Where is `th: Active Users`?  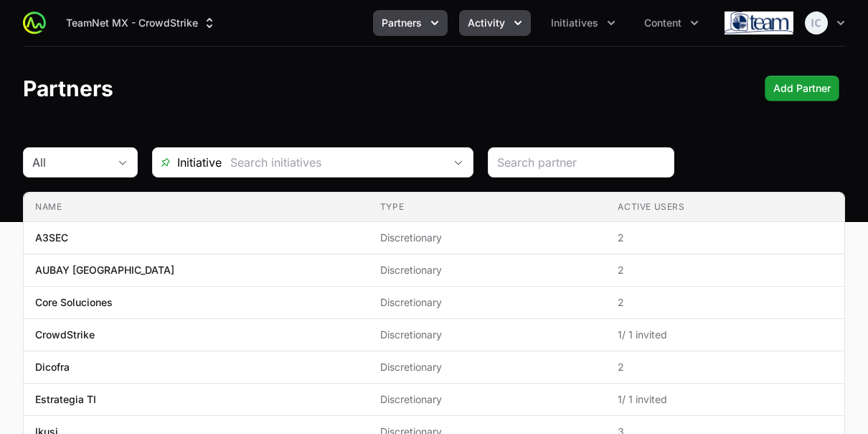
th: Active Users is located at coordinates (726, 207).